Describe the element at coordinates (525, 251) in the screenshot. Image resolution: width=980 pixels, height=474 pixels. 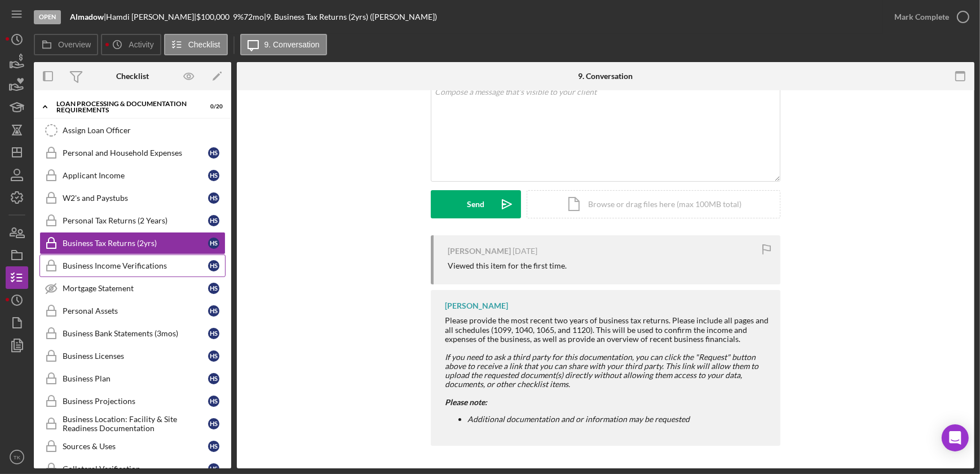
I see `time: 2025-08-07 04:14` at that location.